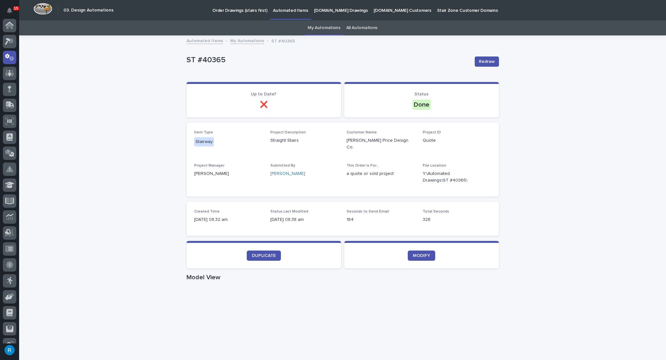  What do you see at coordinates (381, 219) in the screenshot?
I see `p: 184` at bounding box center [381, 219].